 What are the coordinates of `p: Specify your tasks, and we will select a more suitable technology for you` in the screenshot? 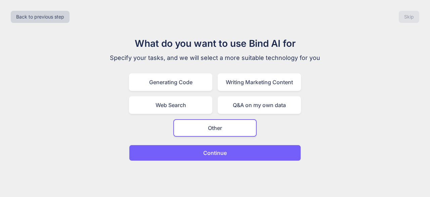 It's located at (215, 58).